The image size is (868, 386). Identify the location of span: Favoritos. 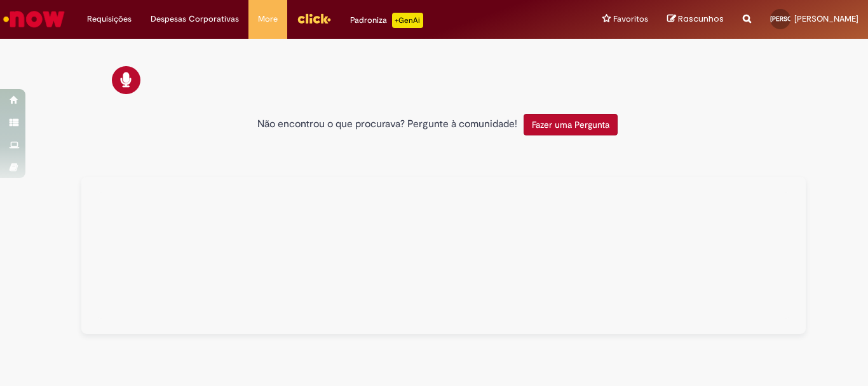
(631, 19).